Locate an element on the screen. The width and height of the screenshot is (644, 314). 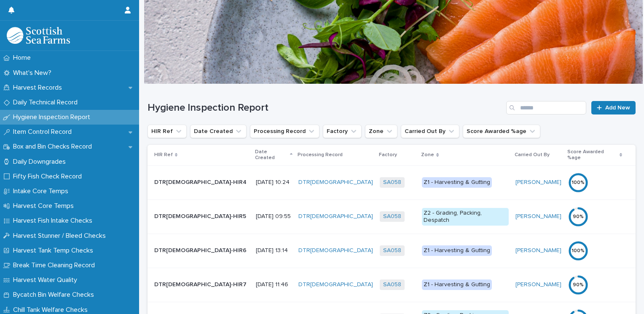
p: Fifty Fish Check Record is located at coordinates (49, 177).